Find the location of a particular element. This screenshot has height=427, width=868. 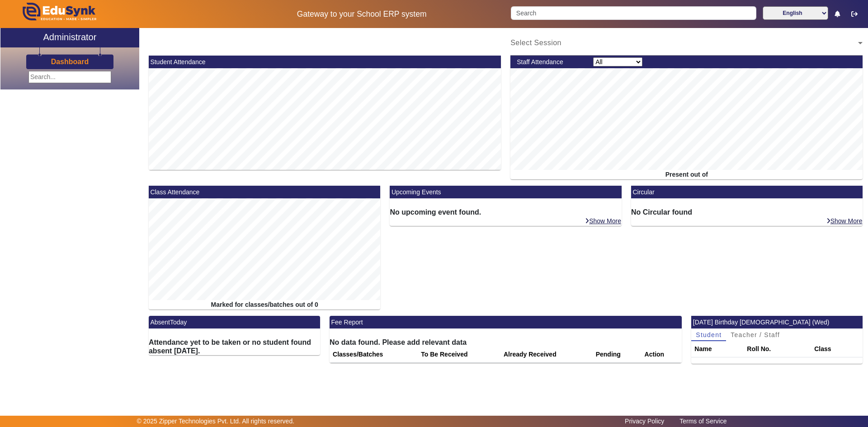

mat-card-header: AbsentToday is located at coordinates (234, 322).